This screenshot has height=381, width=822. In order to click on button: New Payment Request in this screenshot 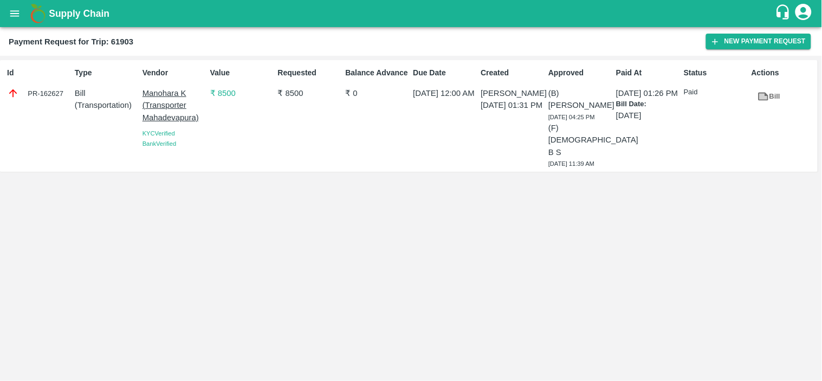, I will do `click(759, 41)`.